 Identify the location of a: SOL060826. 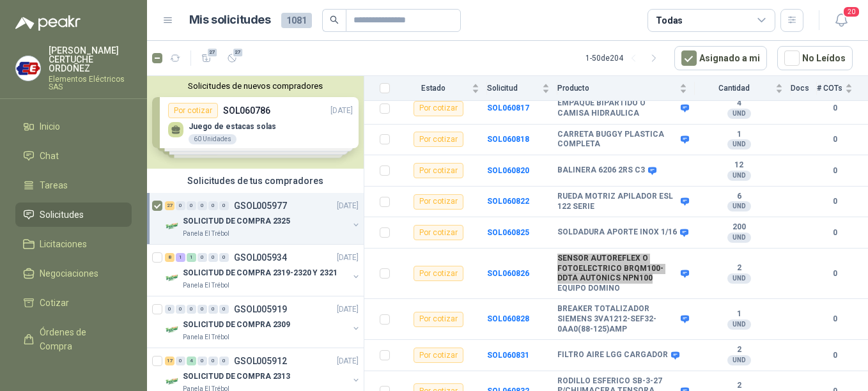
(508, 274).